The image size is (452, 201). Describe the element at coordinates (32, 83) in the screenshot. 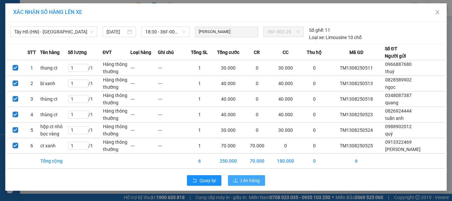

I see `td: 2` at that location.